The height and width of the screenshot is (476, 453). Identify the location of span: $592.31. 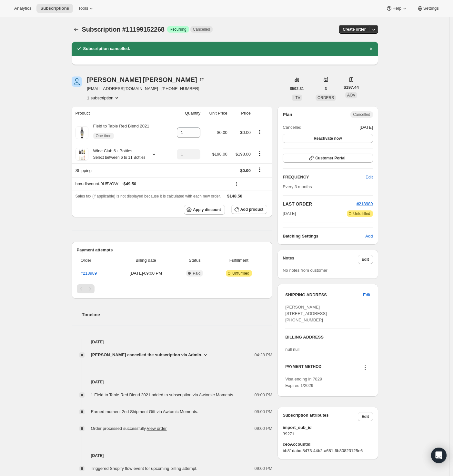
(297, 89).